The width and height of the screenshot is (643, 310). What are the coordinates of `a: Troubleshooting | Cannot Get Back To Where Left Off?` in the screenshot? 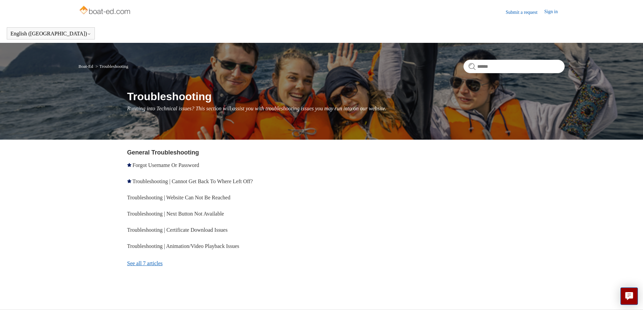 It's located at (192, 181).